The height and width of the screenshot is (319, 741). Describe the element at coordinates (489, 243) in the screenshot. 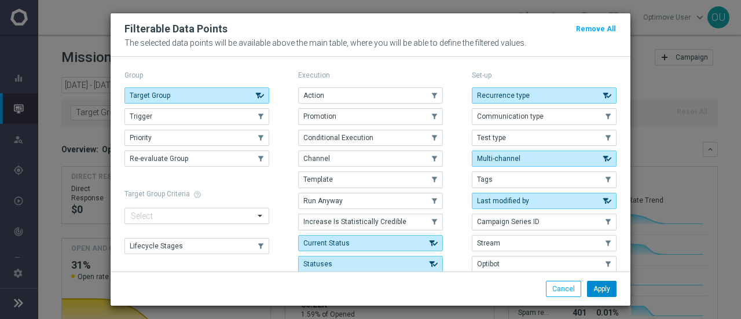

I see `span: Stream` at that location.